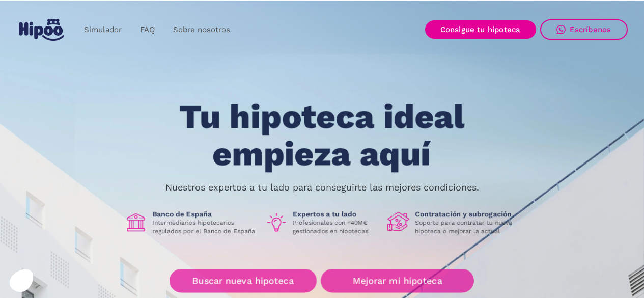 This screenshot has width=644, height=298. What do you see at coordinates (322, 187) in the screenshot?
I see `p: Nuestros expertos a tu lado para conseguirte las mejores condiciones.` at bounding box center [322, 187].